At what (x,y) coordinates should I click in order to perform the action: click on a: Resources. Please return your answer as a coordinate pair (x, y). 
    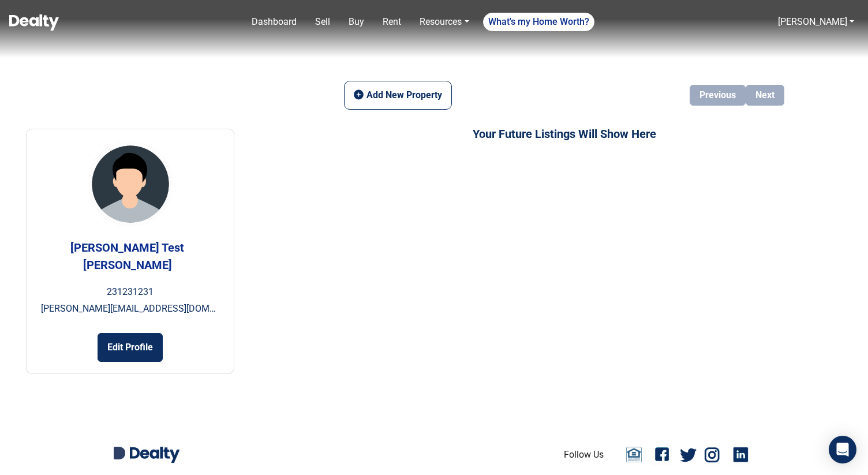
    Looking at the image, I should click on (444, 22).